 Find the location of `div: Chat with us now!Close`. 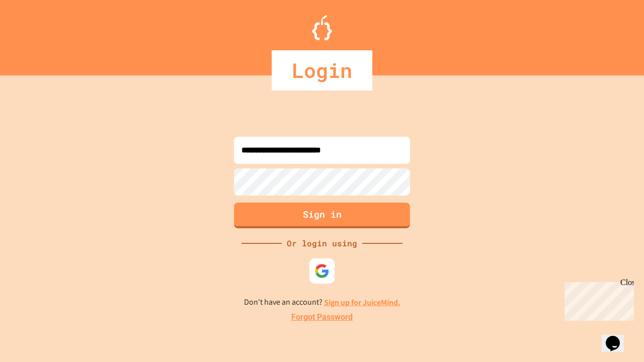

div: Chat with us now!Close is located at coordinates (37, 34).